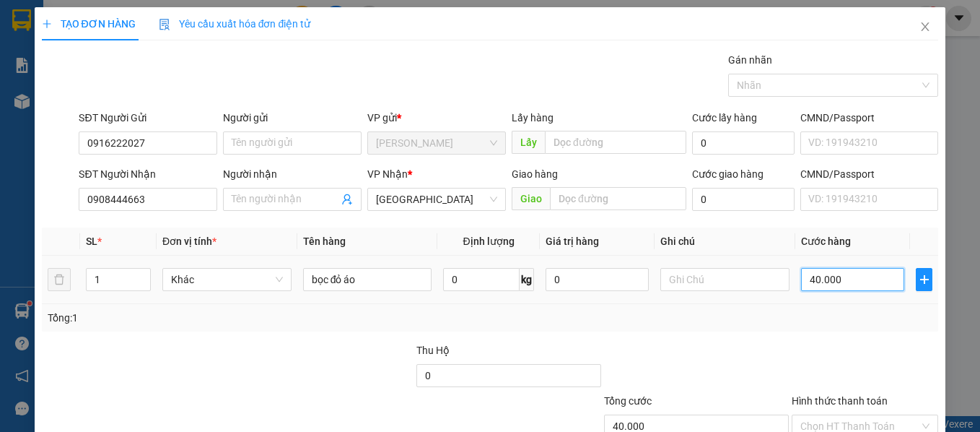 The image size is (980, 432). Describe the element at coordinates (292, 174) in the screenshot. I see `div: Người nhận` at that location.